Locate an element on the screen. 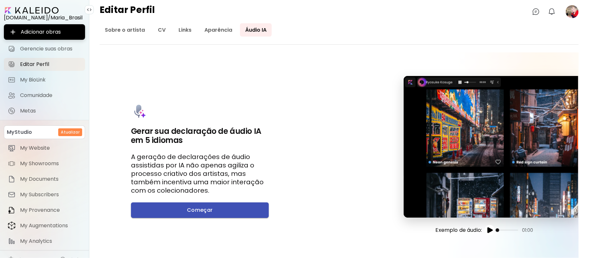 The image size is (589, 258). a: Links is located at coordinates (185, 30).